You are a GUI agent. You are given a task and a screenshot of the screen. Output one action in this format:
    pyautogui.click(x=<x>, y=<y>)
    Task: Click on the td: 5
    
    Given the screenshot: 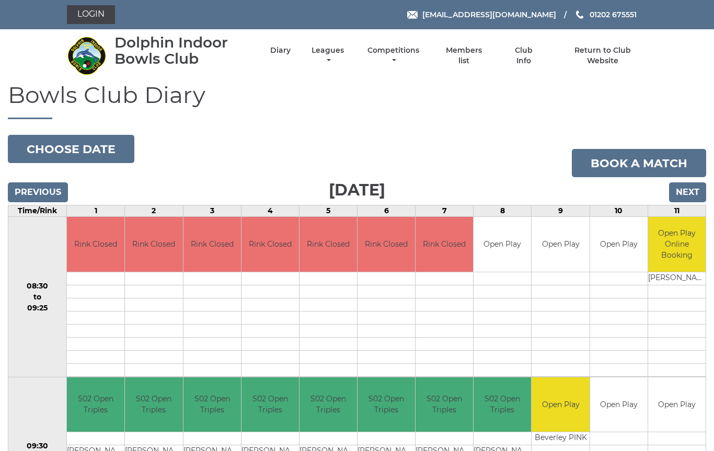 What is the action you would take?
    pyautogui.click(x=328, y=211)
    